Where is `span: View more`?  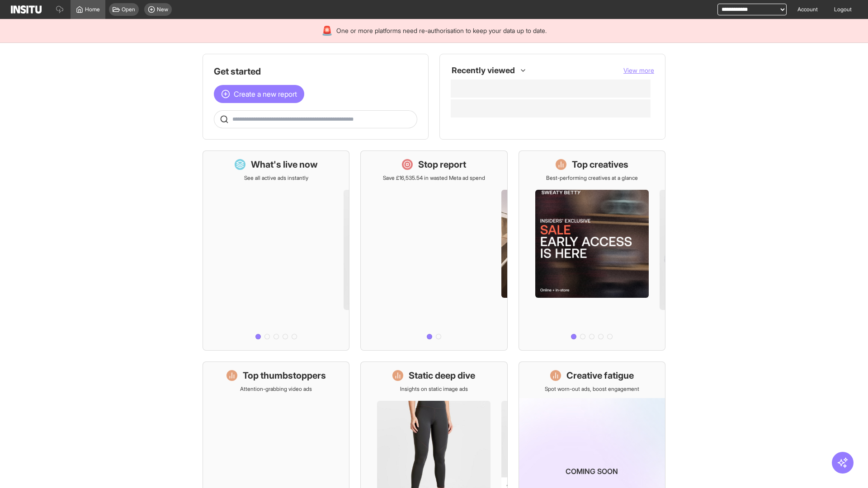
span: View more is located at coordinates (639, 70).